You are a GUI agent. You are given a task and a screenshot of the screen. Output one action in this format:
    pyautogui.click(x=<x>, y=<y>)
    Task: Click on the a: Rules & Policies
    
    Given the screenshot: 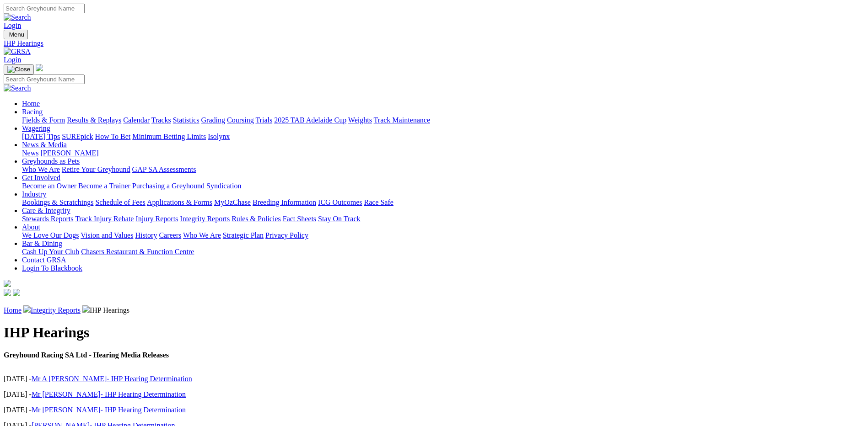 What is the action you would take?
    pyautogui.click(x=256, y=218)
    